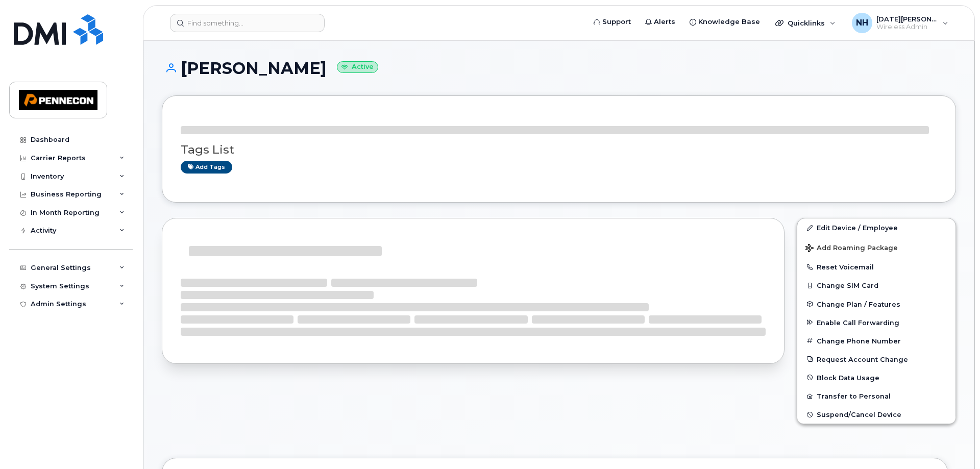 The height and width of the screenshot is (469, 980). Describe the element at coordinates (877, 304) in the screenshot. I see `button: Change Plan / Features` at that location.